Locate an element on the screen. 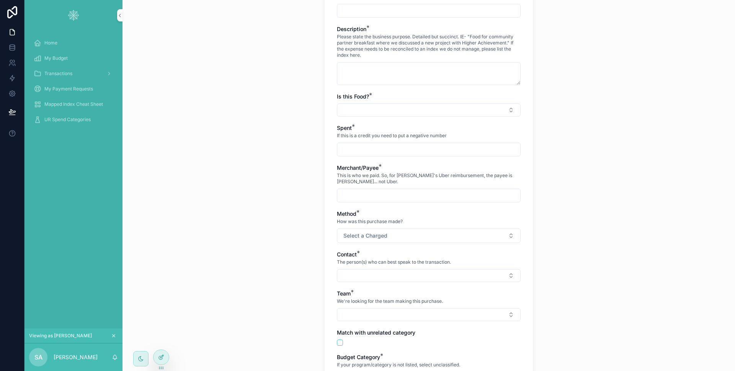 This screenshot has height=371, width=735. span: My Payment Requests is located at coordinates (69, 89).